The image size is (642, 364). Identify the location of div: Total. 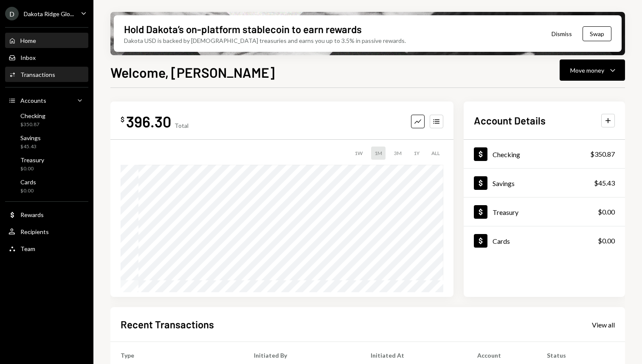
(181, 125).